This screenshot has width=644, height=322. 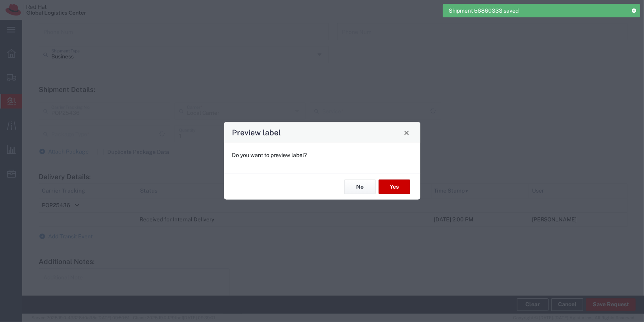 I want to click on button: Close, so click(x=406, y=132).